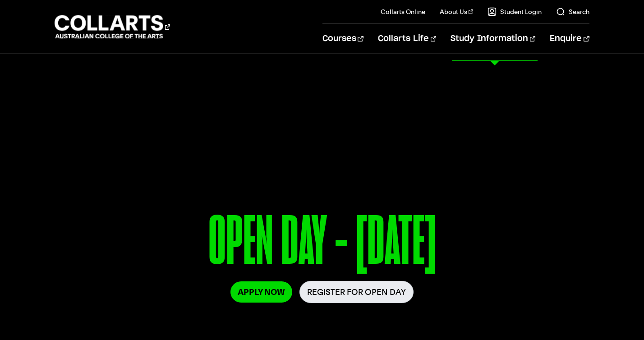 The image size is (644, 340). What do you see at coordinates (356, 292) in the screenshot?
I see `a: Register for Open Day` at bounding box center [356, 292].